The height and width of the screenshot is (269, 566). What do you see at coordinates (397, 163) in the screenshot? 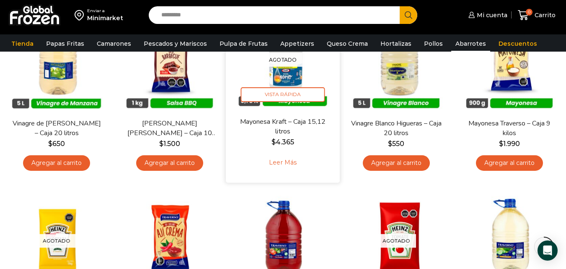
I see `a: Agregar al carrito: “Vinagre Blanco Higueras - Caja 20 litros”` at bounding box center [397, 163].